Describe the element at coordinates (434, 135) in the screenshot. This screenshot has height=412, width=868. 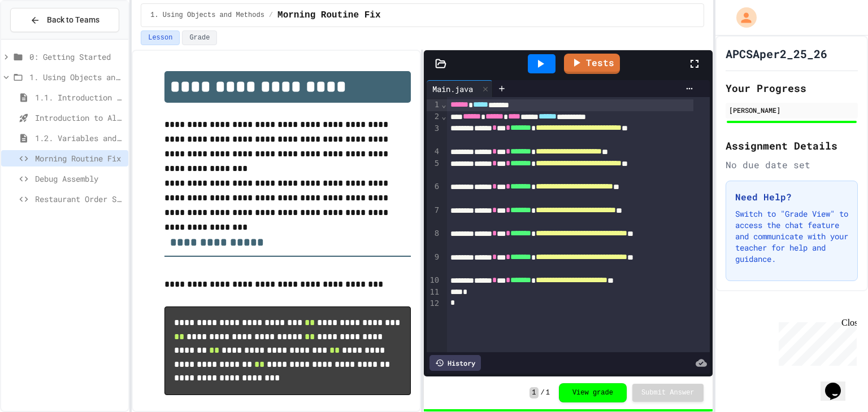
I see `div: 3` at that location.